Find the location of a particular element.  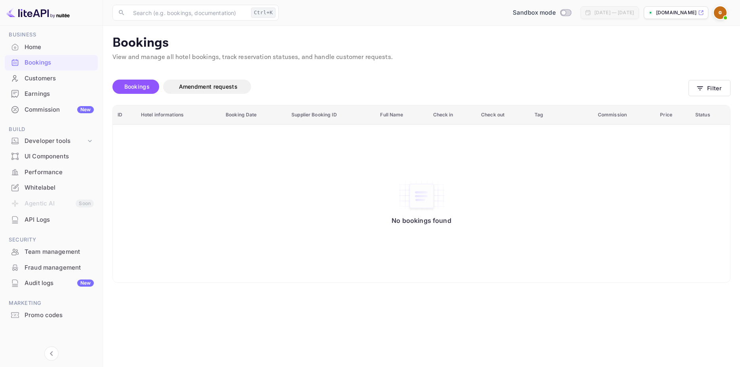

div: account-settings tabs is located at coordinates (400, 87).